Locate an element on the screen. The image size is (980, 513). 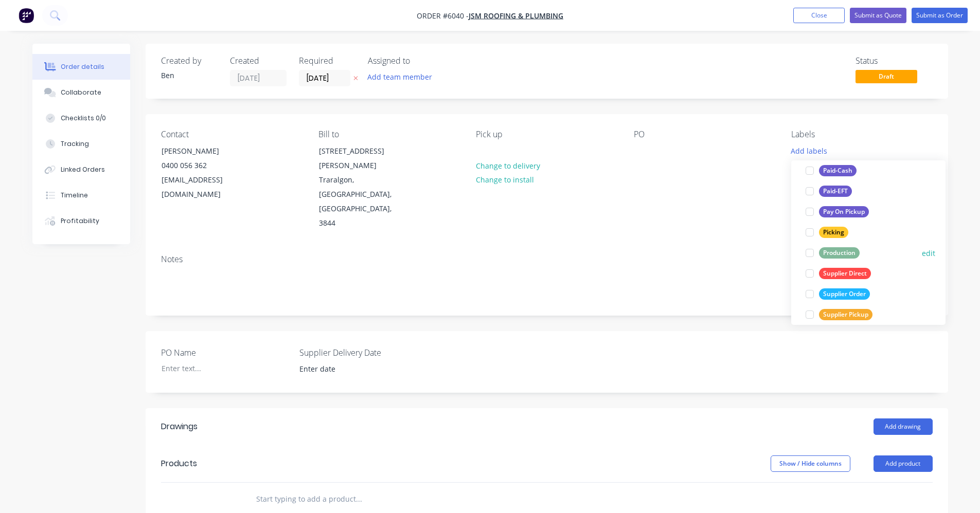
div: Picking is located at coordinates (833, 232).